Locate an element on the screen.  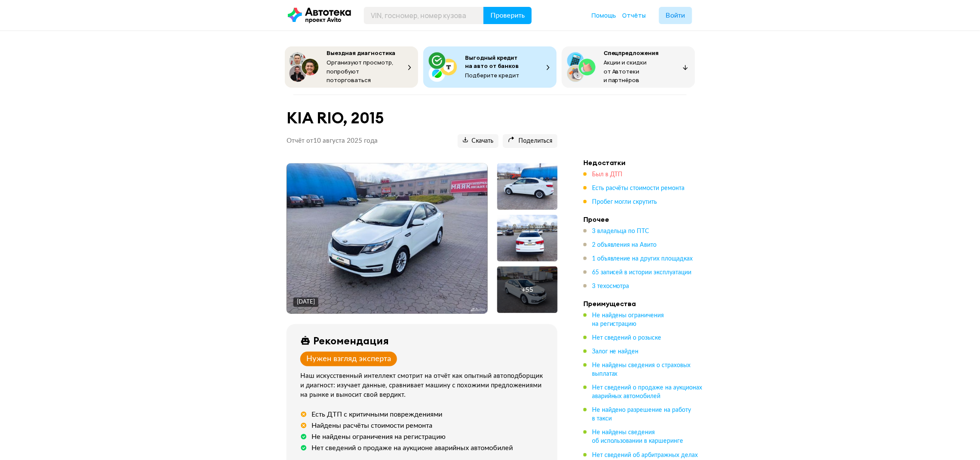
span: Спецпредложения is located at coordinates (631, 53).